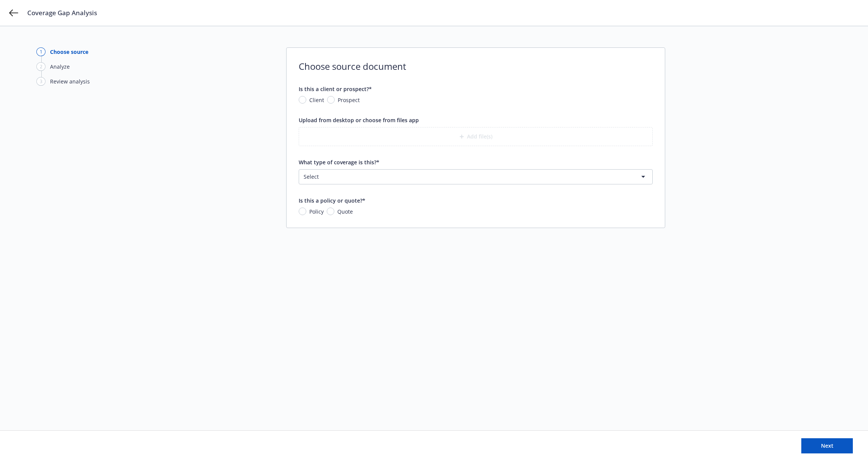  Describe the element at coordinates (69, 51) in the screenshot. I see `div: Choose source` at that location.